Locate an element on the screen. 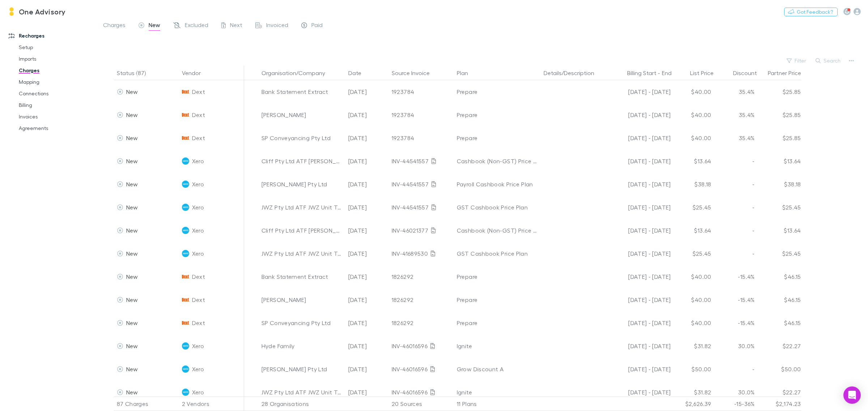 This screenshot has width=868, height=411. button: Partner Price is located at coordinates (789, 73).